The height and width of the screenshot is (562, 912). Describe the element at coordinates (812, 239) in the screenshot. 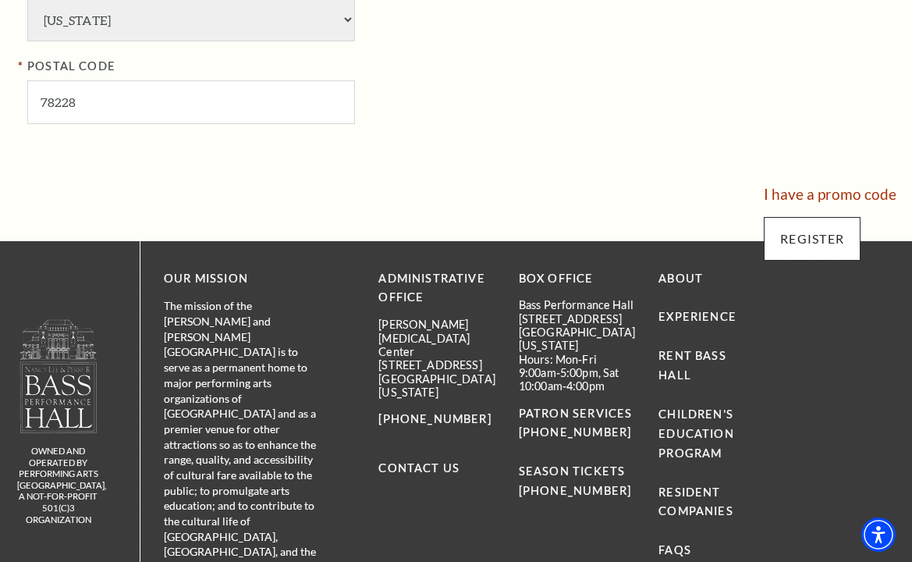

I see `input: Submit button` at that location.